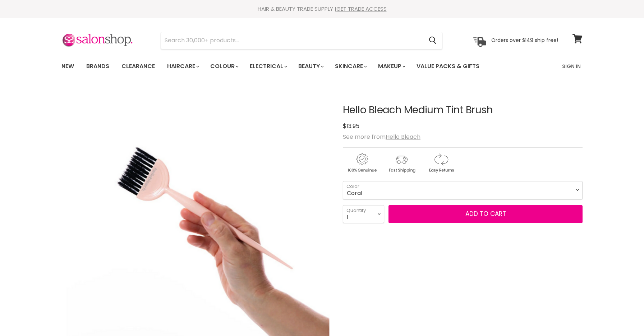 This screenshot has height=336, width=644. What do you see at coordinates (391, 66) in the screenshot?
I see `a: Makeup` at bounding box center [391, 66].